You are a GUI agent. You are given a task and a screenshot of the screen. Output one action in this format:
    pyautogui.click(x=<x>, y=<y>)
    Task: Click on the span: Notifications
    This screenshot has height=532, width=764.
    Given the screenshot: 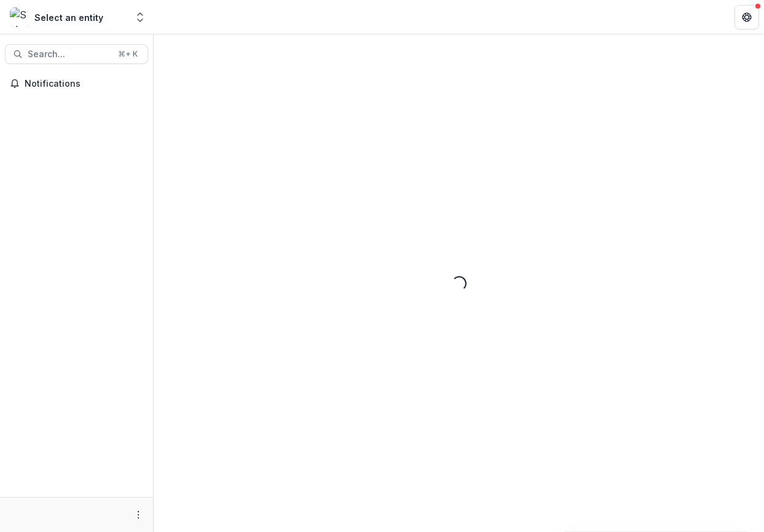 What is the action you would take?
    pyautogui.click(x=84, y=84)
    